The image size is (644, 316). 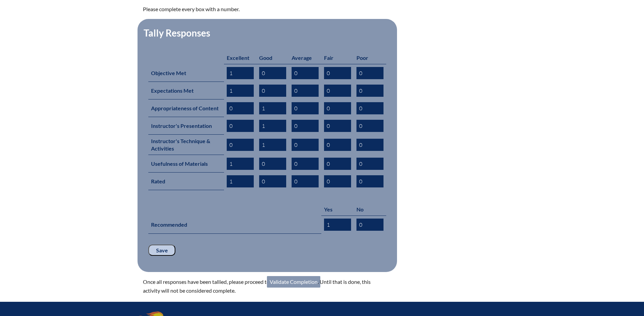 What do you see at coordinates (186, 164) in the screenshot?
I see `th: Usefulness of Materials` at bounding box center [186, 164].